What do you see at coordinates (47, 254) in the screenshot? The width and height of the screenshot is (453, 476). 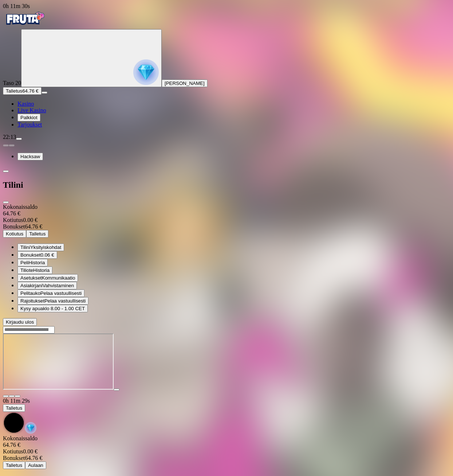 I see `span: 0.06 €` at bounding box center [47, 254].